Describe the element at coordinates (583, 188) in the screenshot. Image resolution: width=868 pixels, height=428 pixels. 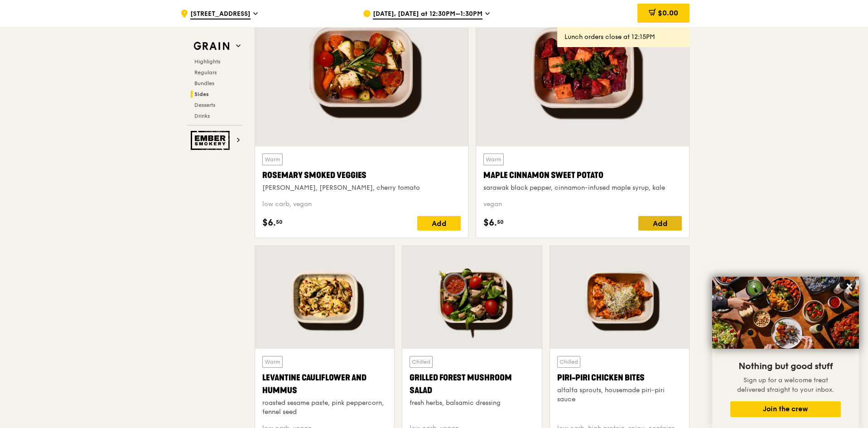
I see `div: sarawak black pepper, cinnamon-infused maple syrup, kale` at that location.